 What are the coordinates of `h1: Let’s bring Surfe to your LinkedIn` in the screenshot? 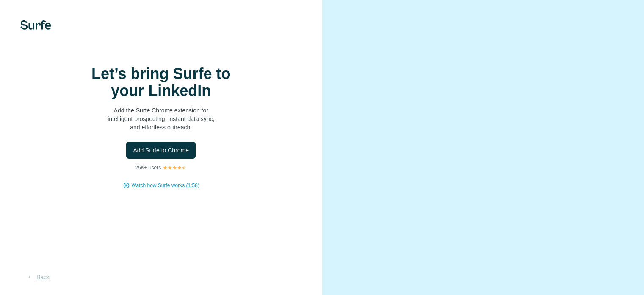 It's located at (161, 82).